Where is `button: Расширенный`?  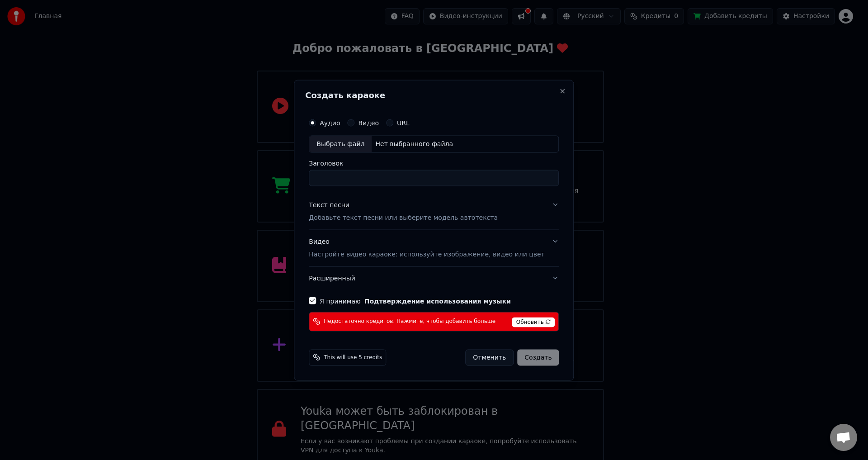 button: Расширенный is located at coordinates (434, 278).